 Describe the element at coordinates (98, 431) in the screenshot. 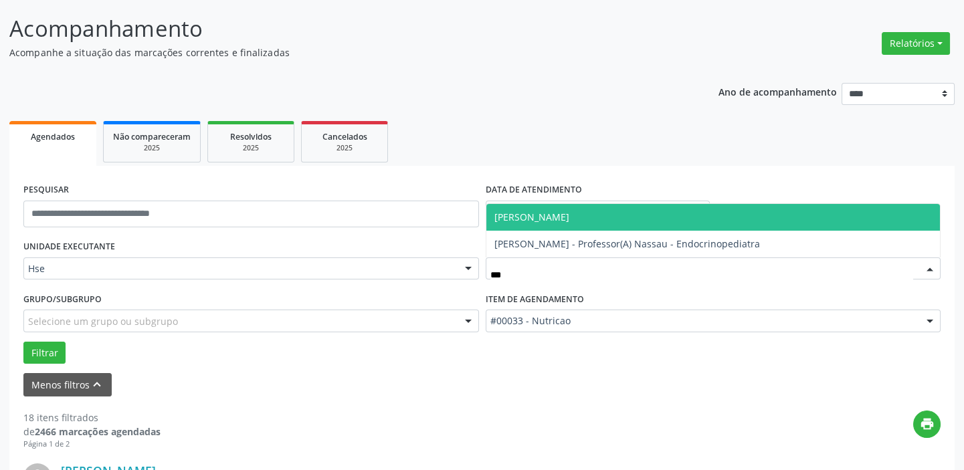

I see `strong: 2466 marcações agendadas` at that location.